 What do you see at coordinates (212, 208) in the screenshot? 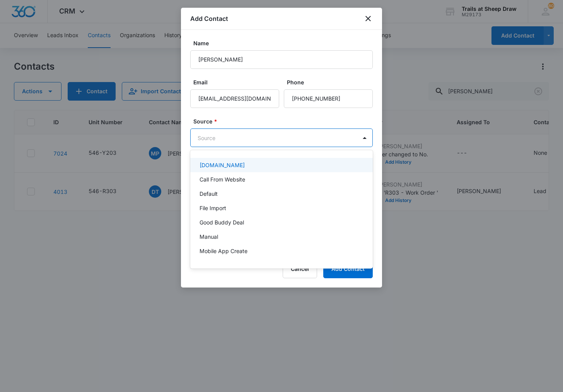
I see `p: File Import` at bounding box center [212, 208].